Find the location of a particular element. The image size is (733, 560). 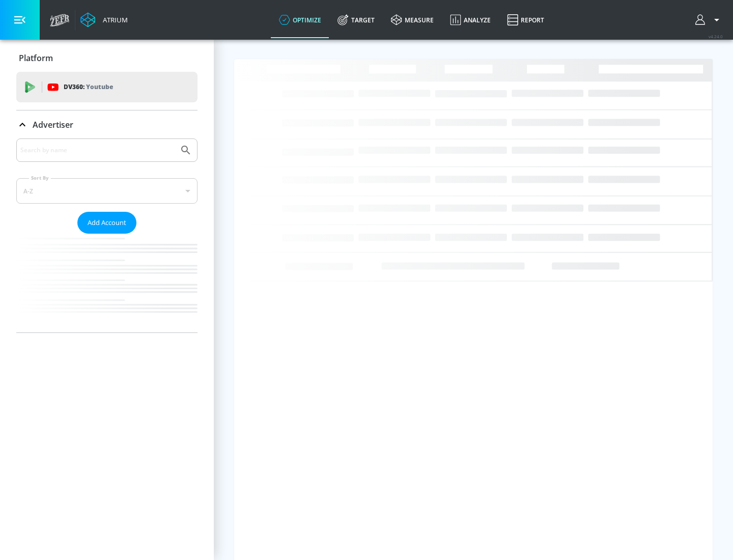

div: Platform is located at coordinates (107, 58).